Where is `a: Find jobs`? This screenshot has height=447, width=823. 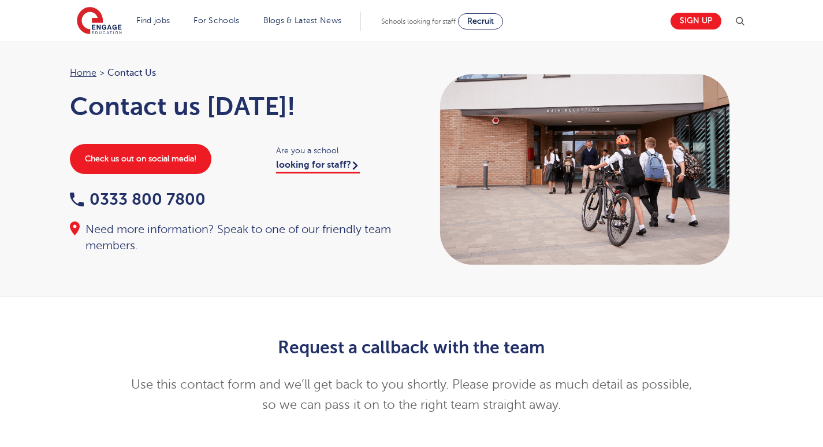
a: Find jobs is located at coordinates (153, 20).